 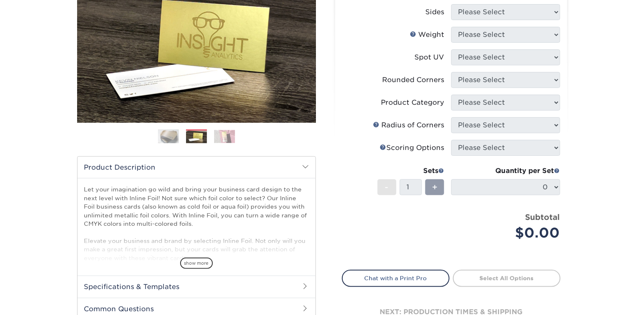 What do you see at coordinates (225, 136) in the screenshot?
I see `img: Business Cards 03` at bounding box center [225, 136].